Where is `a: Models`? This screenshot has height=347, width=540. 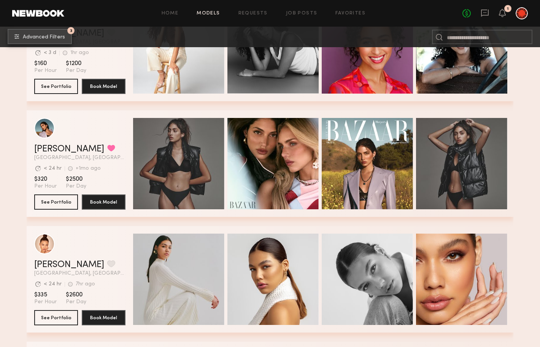 a: Models is located at coordinates (208, 13).